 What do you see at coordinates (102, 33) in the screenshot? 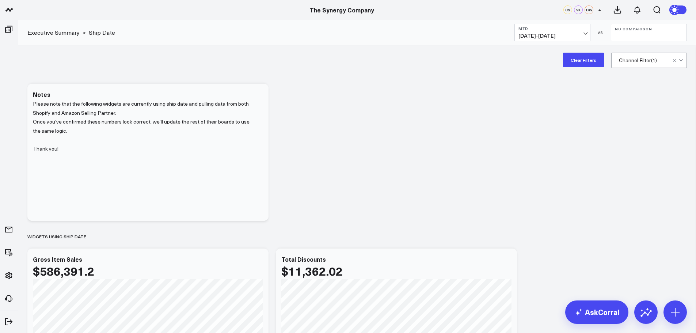
I see `a: Ship Date` at bounding box center [102, 33].